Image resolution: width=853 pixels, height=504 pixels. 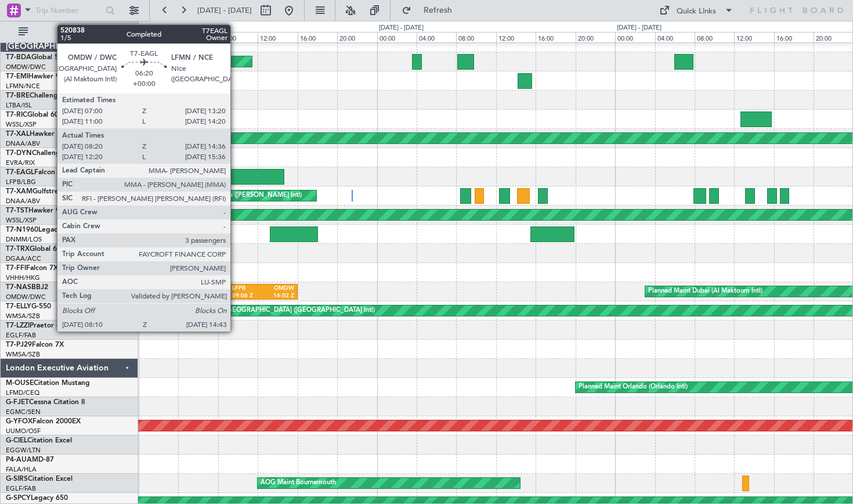 What do you see at coordinates (697, 10) in the screenshot?
I see `button: Quick Links` at bounding box center [697, 10].